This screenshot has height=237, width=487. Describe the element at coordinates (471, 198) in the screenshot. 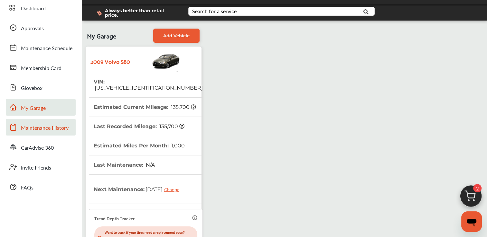

I see `img: cart_icon.3d0951e8.svg` at that location.